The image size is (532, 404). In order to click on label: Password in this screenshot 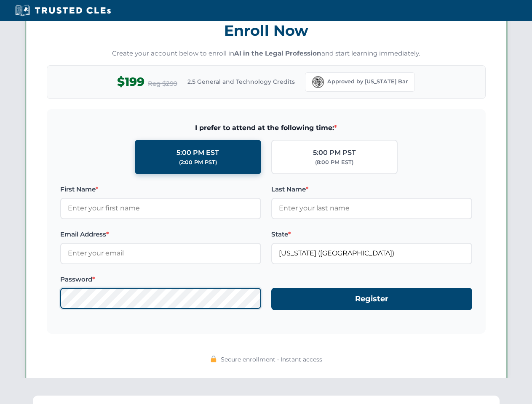, I will do `click(161, 279)`.